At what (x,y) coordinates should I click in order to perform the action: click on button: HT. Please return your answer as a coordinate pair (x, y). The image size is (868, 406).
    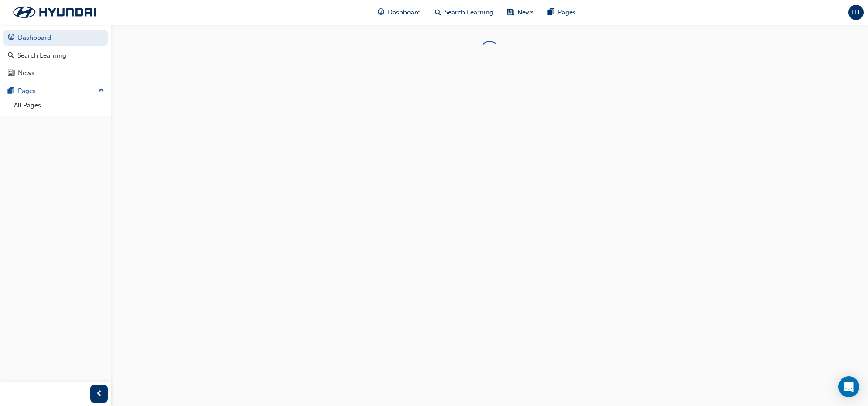
    Looking at the image, I should click on (856, 12).